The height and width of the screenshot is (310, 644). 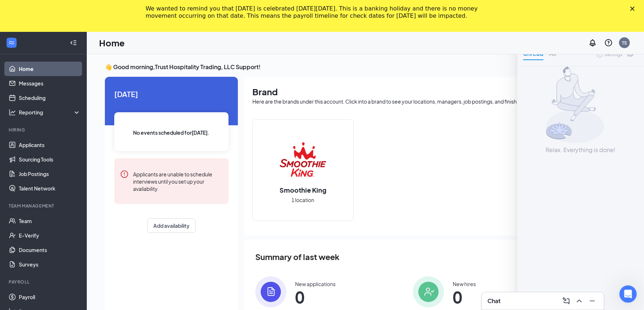 What do you see at coordinates (12, 43) in the screenshot?
I see `svg: WorkstreamLogo` at bounding box center [12, 43].